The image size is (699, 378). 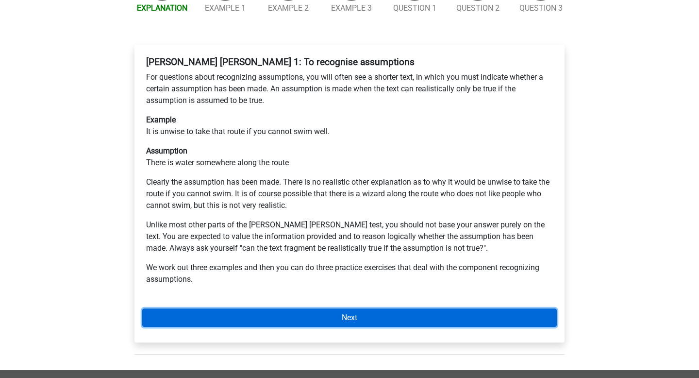 What do you see at coordinates (350, 194) in the screenshot?
I see `p: Clearly the assumption has been made. There is no realistic other explanation as to why it would ...` at bounding box center [350, 194].